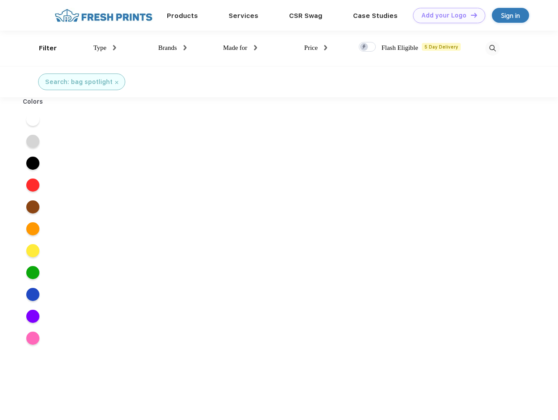 This screenshot has width=558, height=420. What do you see at coordinates (116, 82) in the screenshot?
I see `img: filter_cancel.svg` at bounding box center [116, 82].